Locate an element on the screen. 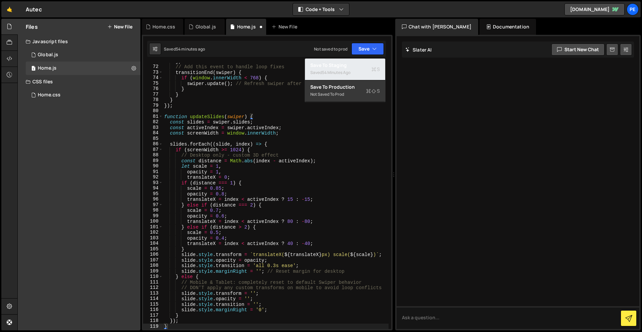 The image size is (642, 332). div: 107 is located at coordinates (153, 260).